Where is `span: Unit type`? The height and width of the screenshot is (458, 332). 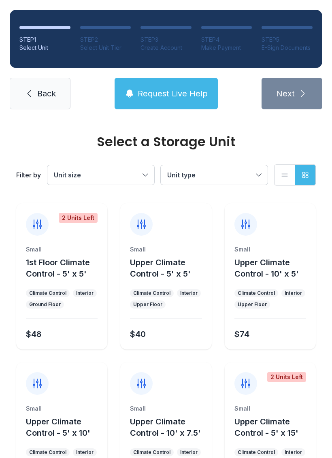 span: Unit type is located at coordinates (182, 175).